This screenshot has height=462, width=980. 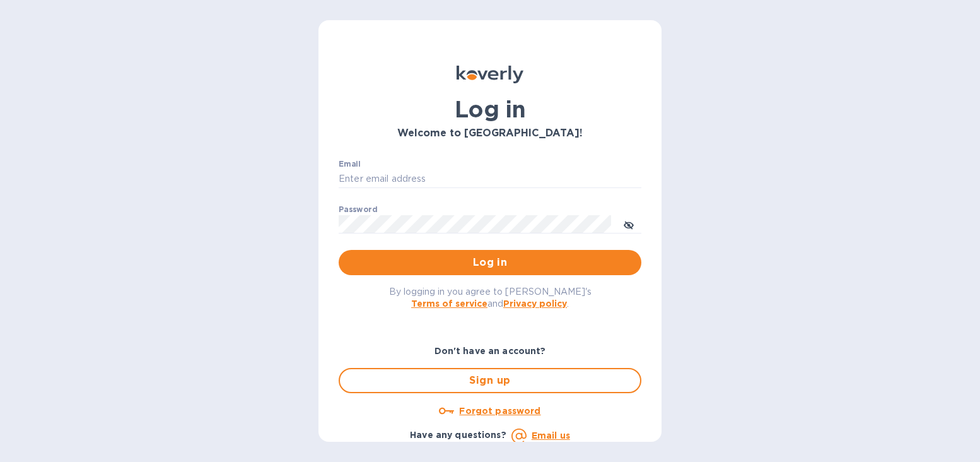 What do you see at coordinates (628, 224) in the screenshot?
I see `button: toggle password visibility` at bounding box center [628, 224].